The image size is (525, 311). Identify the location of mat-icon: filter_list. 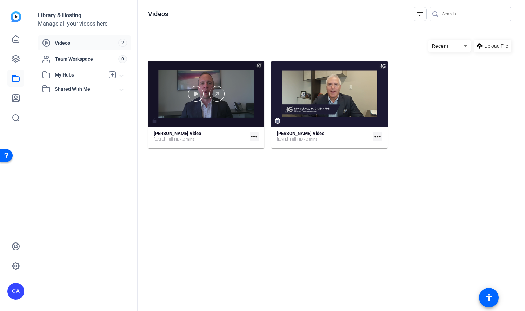
(420, 14).